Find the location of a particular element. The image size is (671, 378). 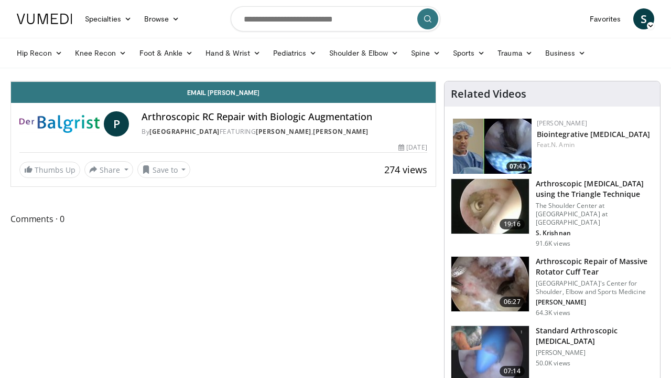

a: Trauma is located at coordinates (515, 53).